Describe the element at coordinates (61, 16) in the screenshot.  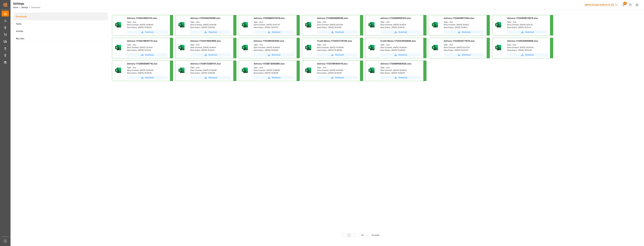
I see `li: Downloads` at that location.